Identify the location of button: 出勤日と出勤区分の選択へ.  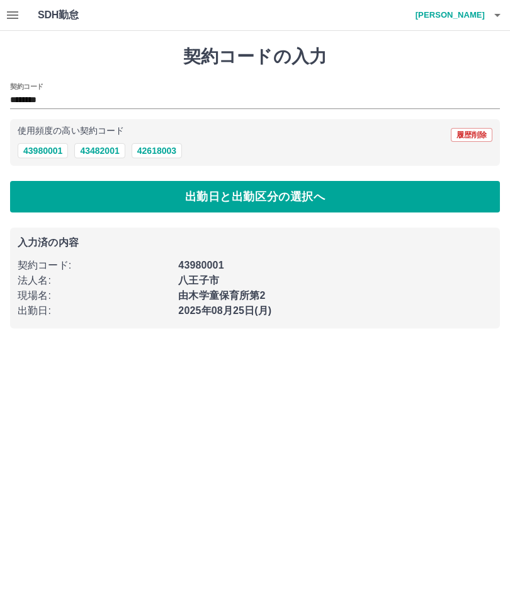
(255, 197).